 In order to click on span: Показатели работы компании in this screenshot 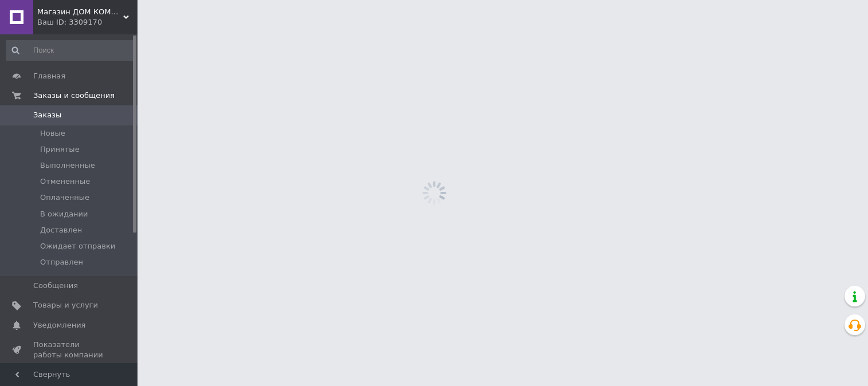, I will do `click(69, 350)`.